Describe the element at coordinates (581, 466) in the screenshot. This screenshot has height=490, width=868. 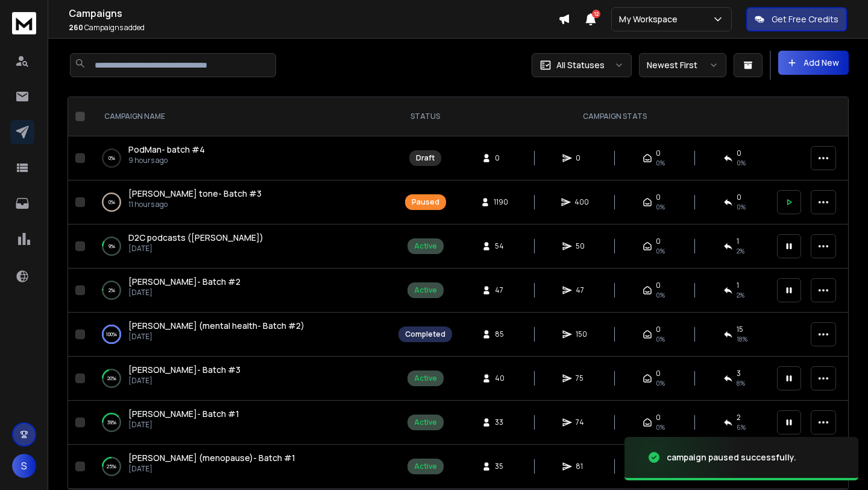
I see `span: 81` at that location.